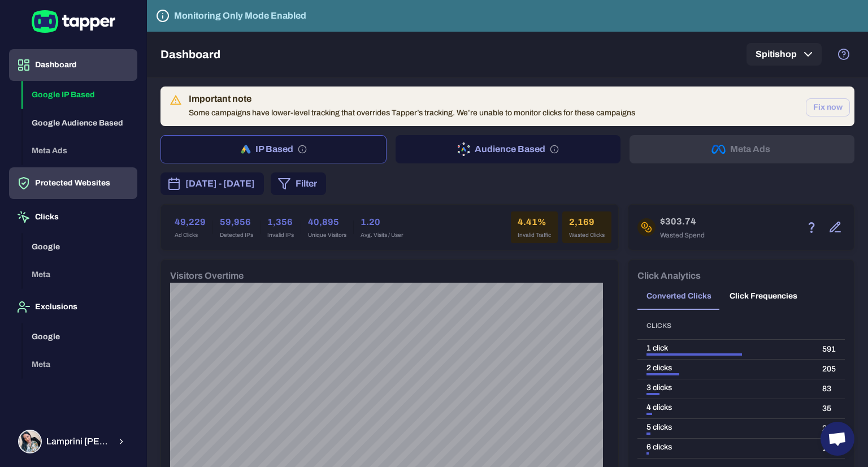 This screenshot has width=868, height=467. I want to click on div: 2 clicks, so click(725, 368).